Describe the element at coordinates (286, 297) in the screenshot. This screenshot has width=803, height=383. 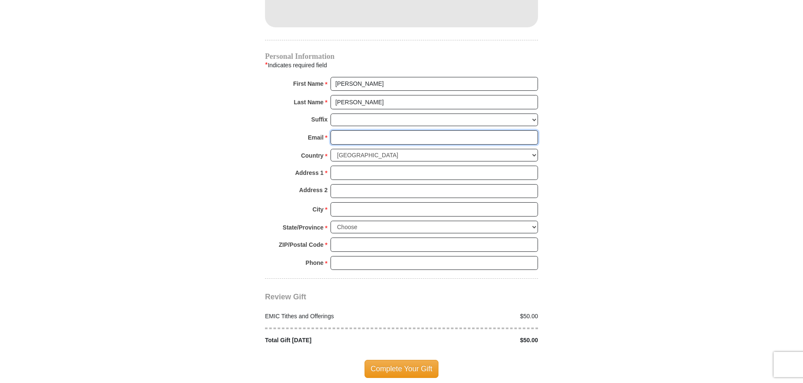
I see `span: Review Gift` at that location.